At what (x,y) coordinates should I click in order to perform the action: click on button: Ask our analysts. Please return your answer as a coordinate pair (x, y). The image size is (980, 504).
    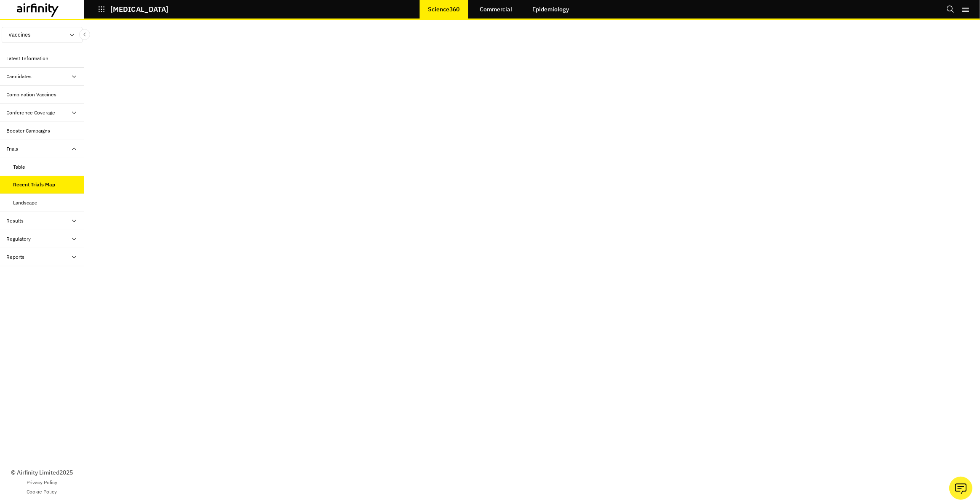
    Looking at the image, I should click on (961, 488).